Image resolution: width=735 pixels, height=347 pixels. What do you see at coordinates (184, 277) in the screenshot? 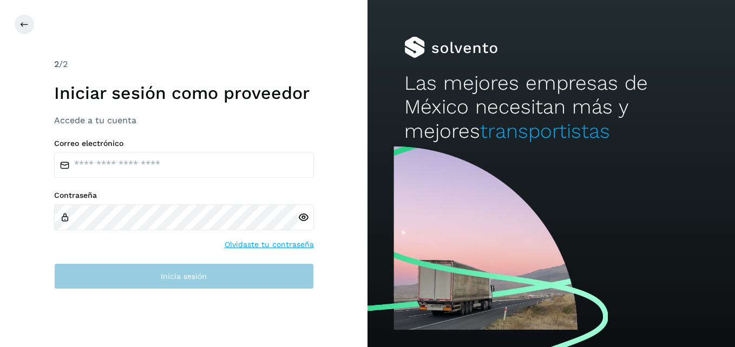
I see `button: Inicia sesión` at bounding box center [184, 277].